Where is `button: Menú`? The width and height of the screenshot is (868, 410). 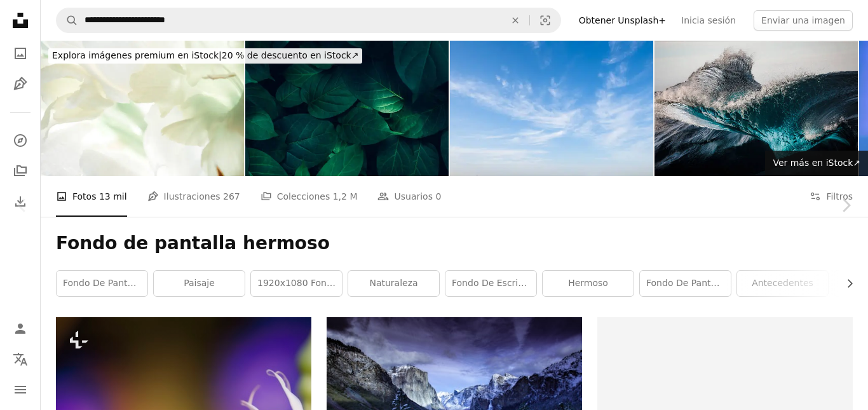 button: Menú is located at coordinates (20, 389).